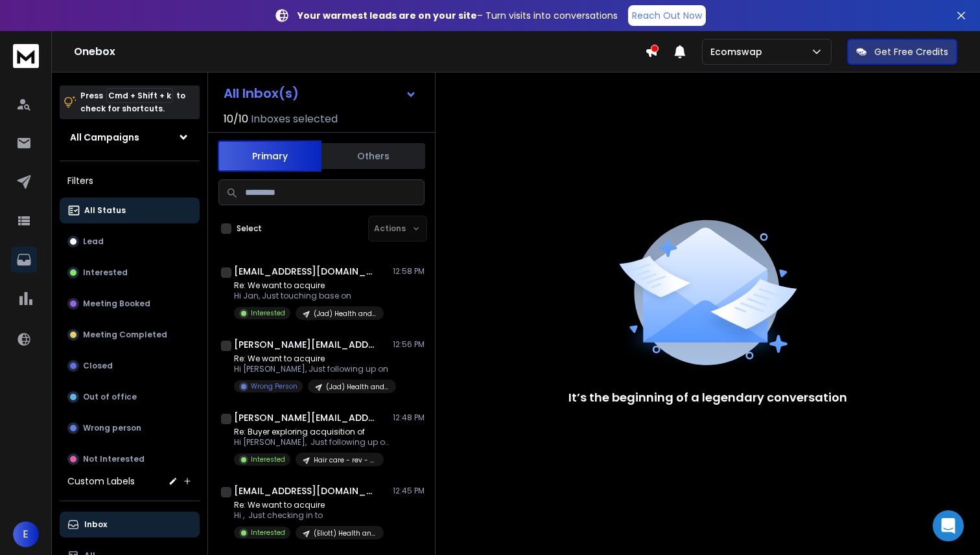 The image size is (980, 555). Describe the element at coordinates (262, 93) in the screenshot. I see `h1: All Inbox(s)` at that location.